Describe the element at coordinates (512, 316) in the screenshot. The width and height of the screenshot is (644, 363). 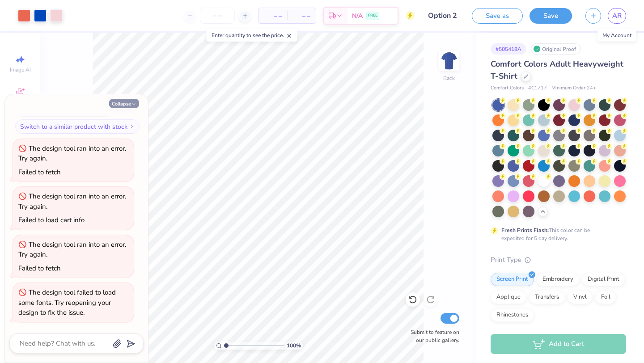
I see `div: Rhinestones` at that location.